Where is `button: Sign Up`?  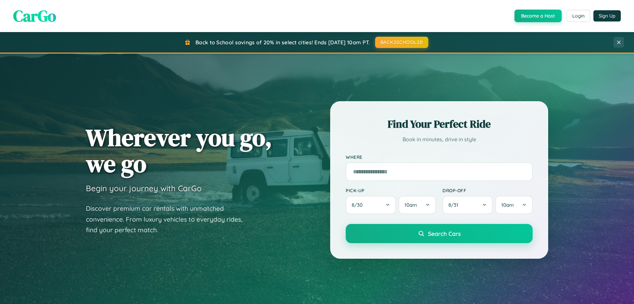 button: Sign Up is located at coordinates (607, 16).